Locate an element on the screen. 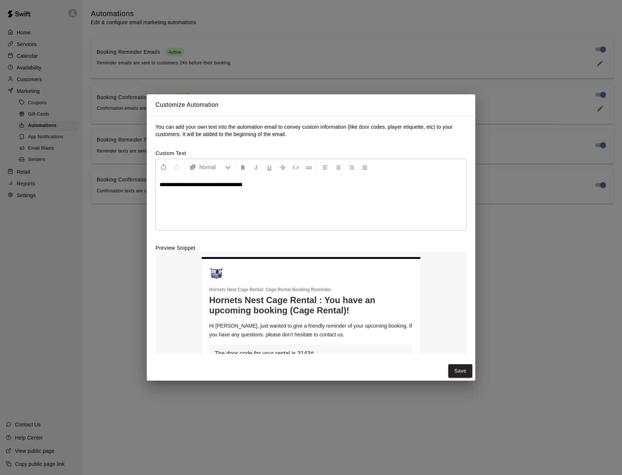  span: Normal is located at coordinates (212, 167).